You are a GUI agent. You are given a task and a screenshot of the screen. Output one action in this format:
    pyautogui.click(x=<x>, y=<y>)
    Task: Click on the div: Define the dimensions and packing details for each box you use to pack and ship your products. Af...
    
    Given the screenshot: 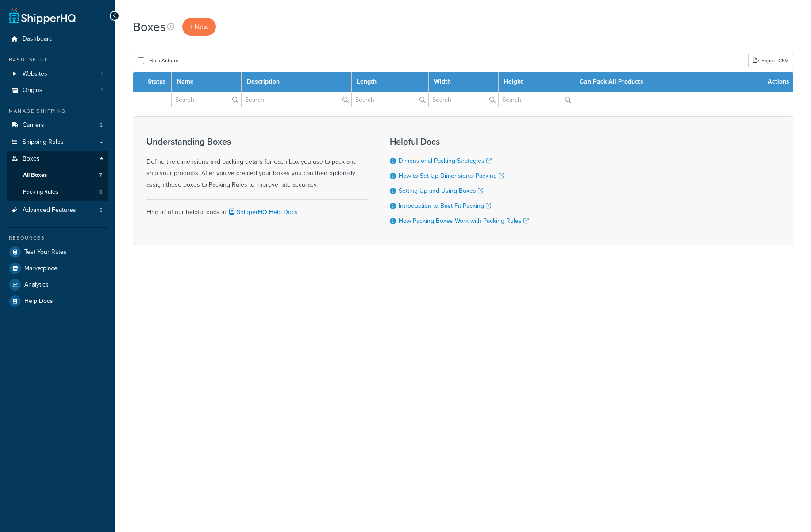 What is the action you would take?
    pyautogui.click(x=257, y=163)
    